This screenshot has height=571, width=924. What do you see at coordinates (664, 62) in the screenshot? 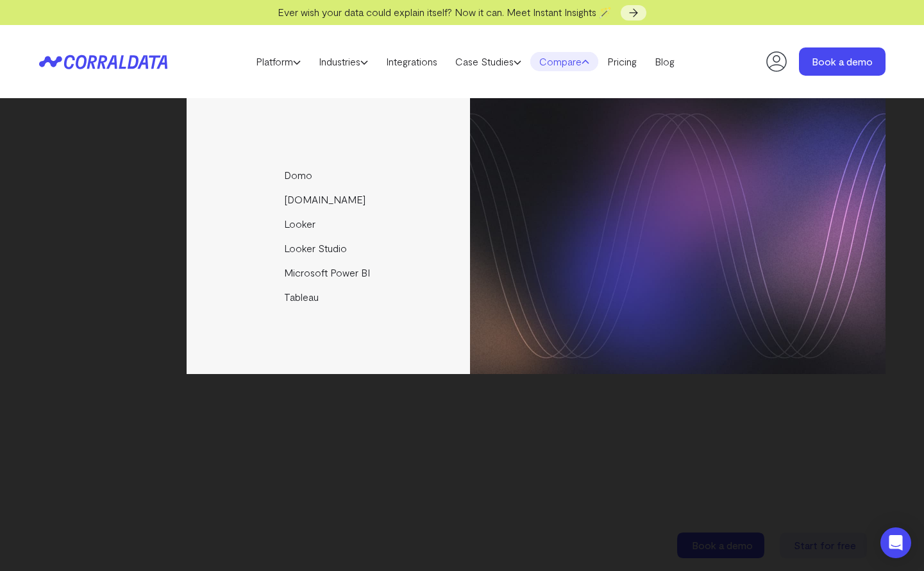
I see `a: Blog` at bounding box center [664, 62].